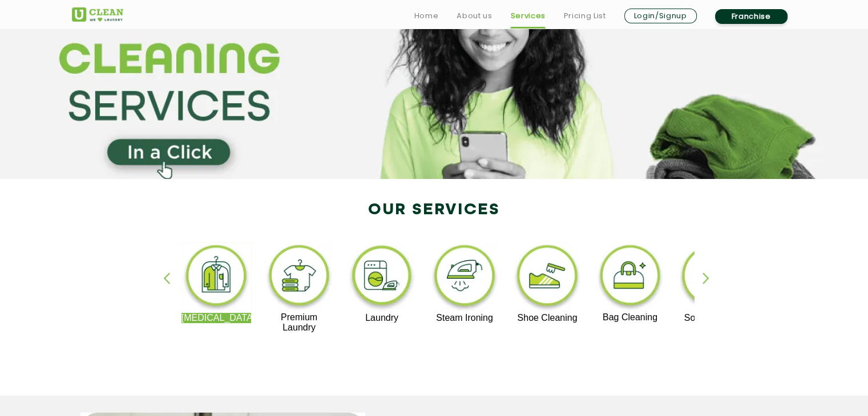  I want to click on a: Franchise, so click(751, 17).